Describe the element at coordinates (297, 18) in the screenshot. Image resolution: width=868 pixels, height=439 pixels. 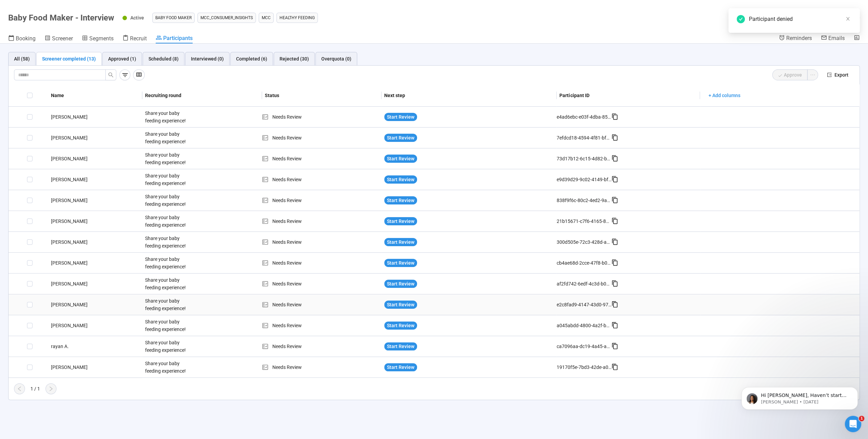
I see `span: Healthy feeding` at that location.